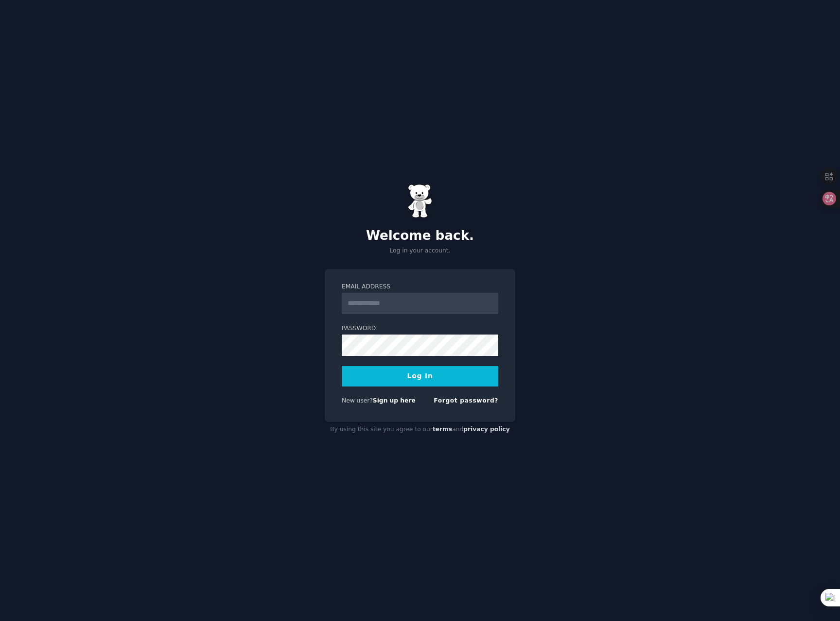 Image resolution: width=840 pixels, height=621 pixels. Describe the element at coordinates (394, 401) in the screenshot. I see `a: Sign up here` at that location.